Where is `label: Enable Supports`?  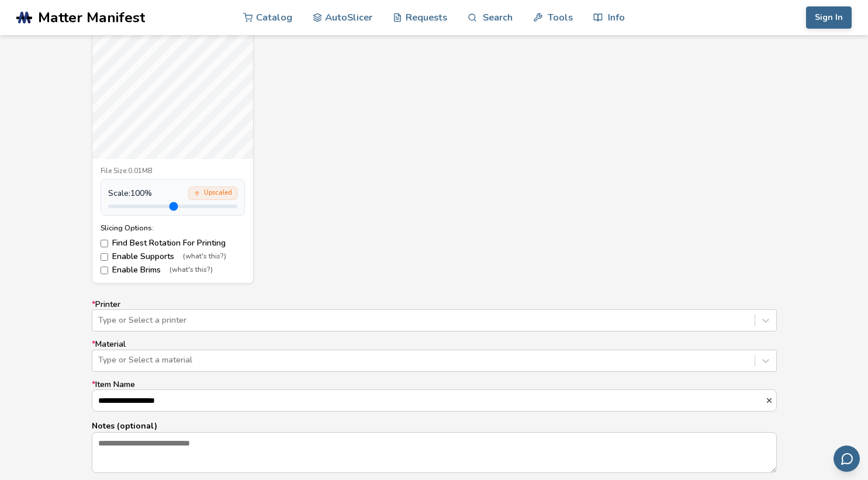
label: Enable Supports is located at coordinates (173, 257).